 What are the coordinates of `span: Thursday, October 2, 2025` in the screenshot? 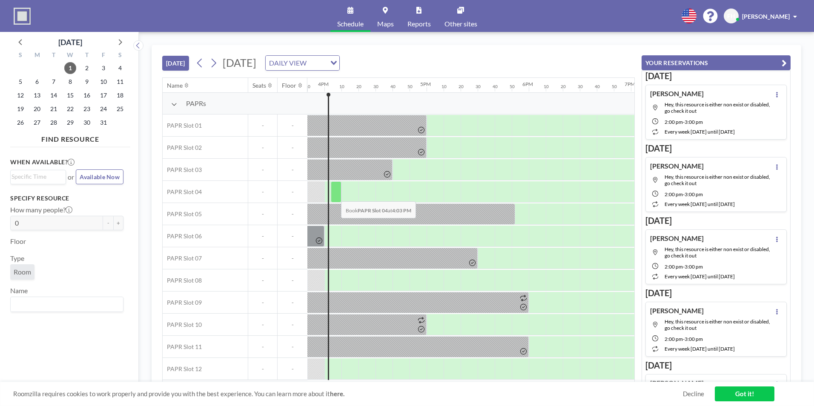 It's located at (87, 68).